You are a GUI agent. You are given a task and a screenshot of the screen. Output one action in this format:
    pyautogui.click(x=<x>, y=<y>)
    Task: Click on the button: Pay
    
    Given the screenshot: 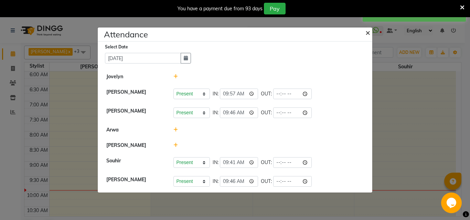 What is the action you would take?
    pyautogui.click(x=274, y=9)
    